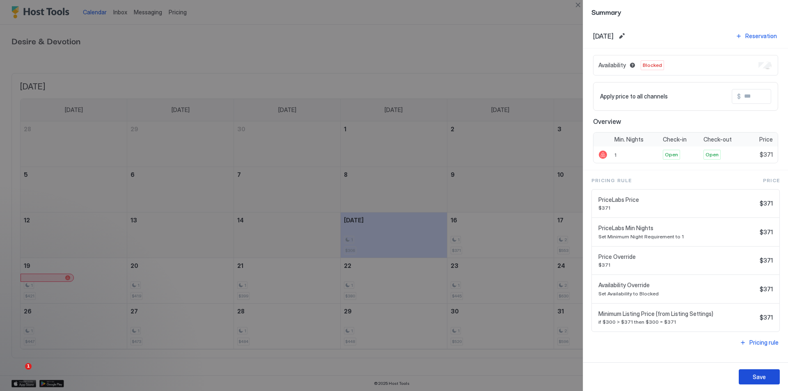  Describe the element at coordinates (629, 140) in the screenshot. I see `span: Min. Nights` at that location.